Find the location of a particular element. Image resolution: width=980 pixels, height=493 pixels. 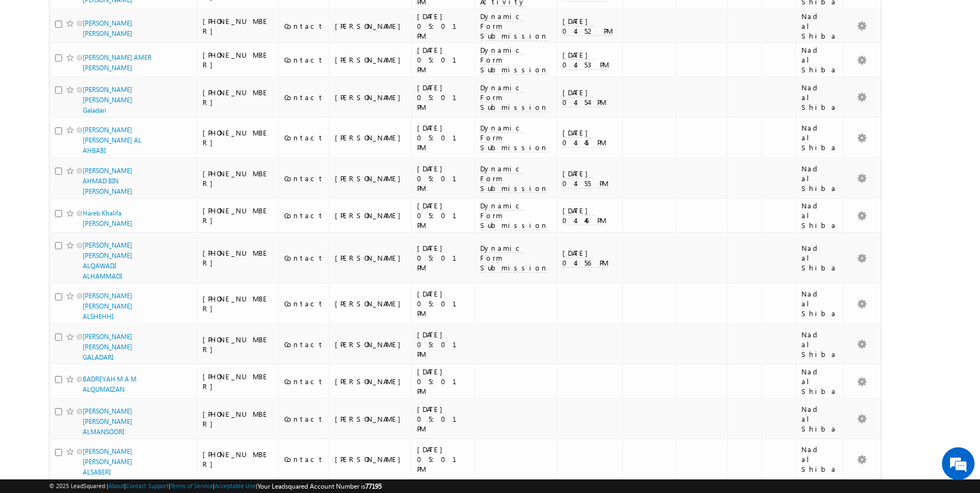

a: Contact Support is located at coordinates (147, 486).